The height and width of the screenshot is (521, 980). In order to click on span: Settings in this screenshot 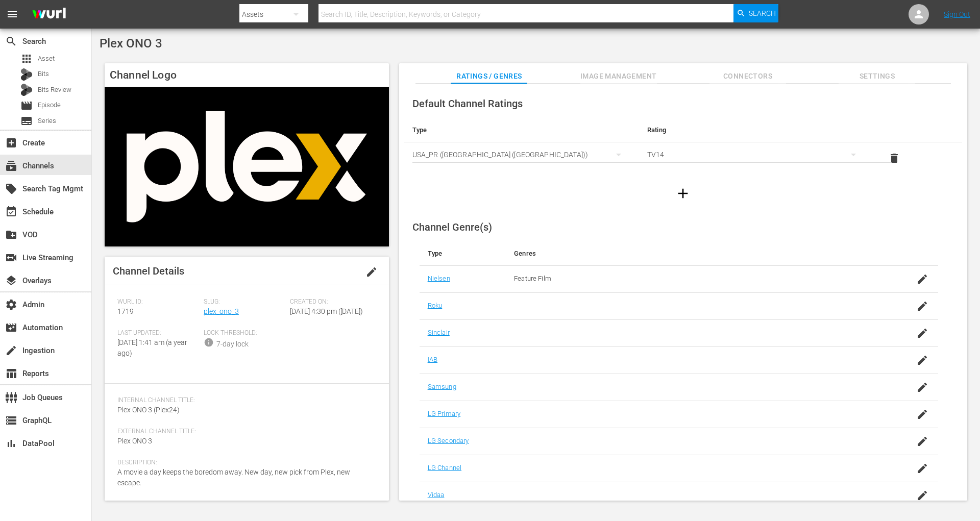, I will do `click(877, 76)`.